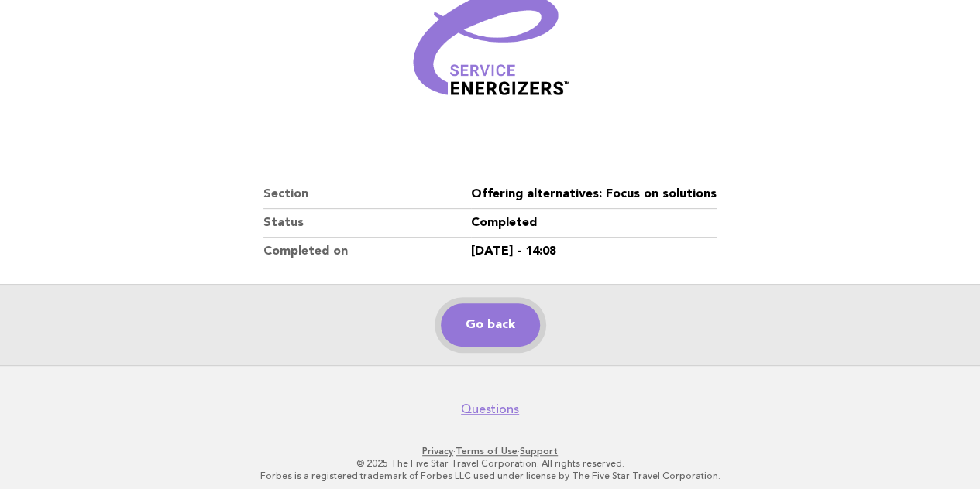 The height and width of the screenshot is (489, 980). Describe the element at coordinates (490, 325) in the screenshot. I see `a: Go back` at that location.